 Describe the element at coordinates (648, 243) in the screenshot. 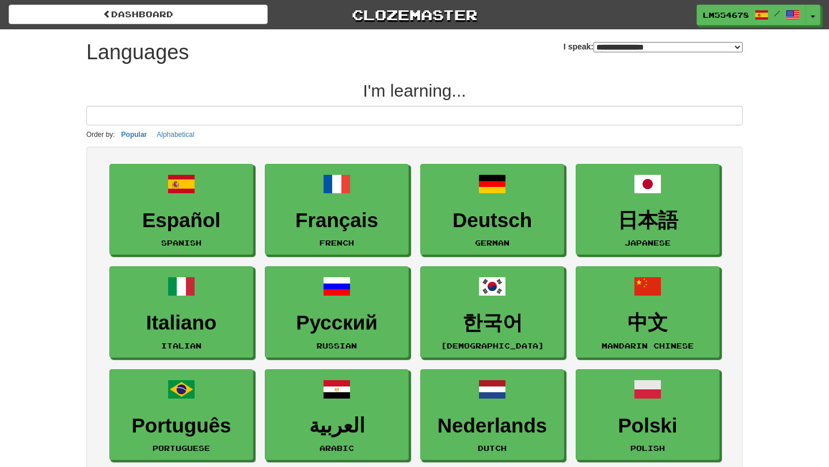

I see `small: Japanese` at that location.